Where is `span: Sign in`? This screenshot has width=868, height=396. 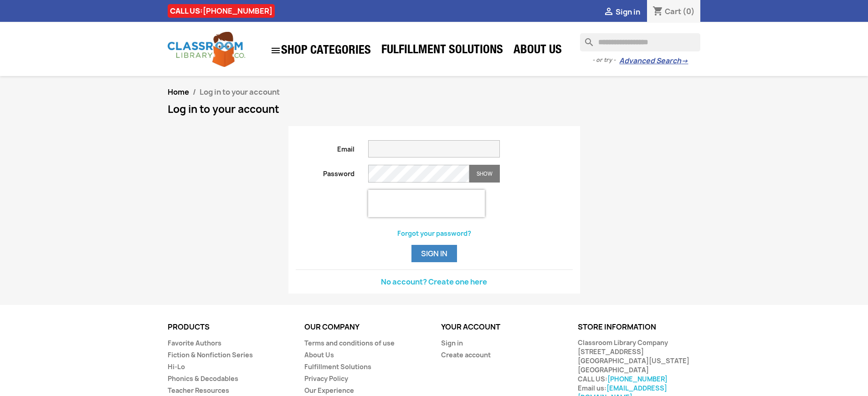 span: Sign in is located at coordinates (628, 12).